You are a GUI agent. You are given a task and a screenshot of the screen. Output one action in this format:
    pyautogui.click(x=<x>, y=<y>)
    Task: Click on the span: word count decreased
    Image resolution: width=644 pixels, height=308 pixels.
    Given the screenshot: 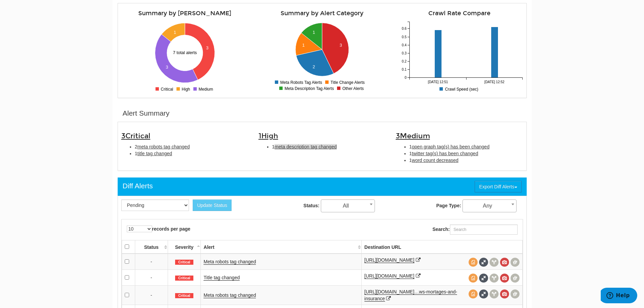 What is the action you would take?
    pyautogui.click(x=435, y=160)
    